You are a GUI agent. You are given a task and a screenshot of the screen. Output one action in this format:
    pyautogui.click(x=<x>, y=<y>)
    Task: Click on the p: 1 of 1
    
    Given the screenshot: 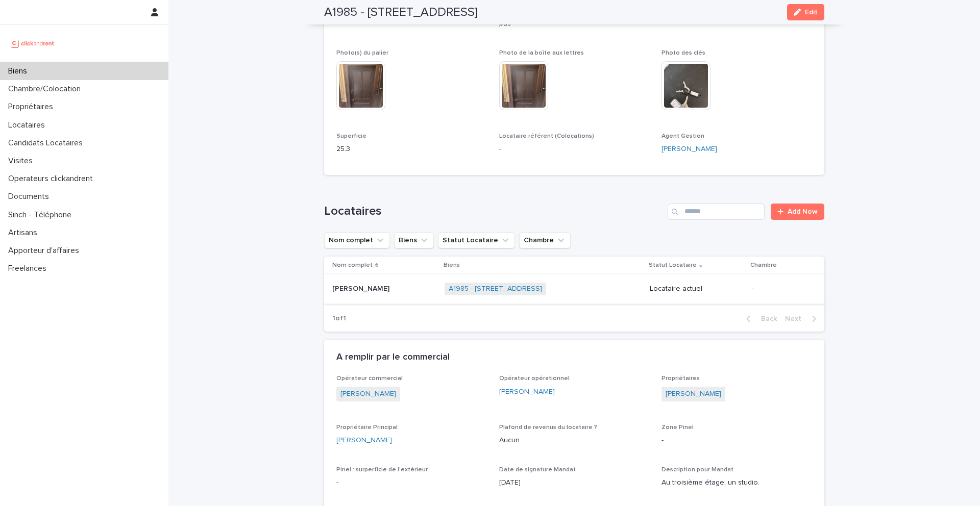 What is the action you would take?
    pyautogui.click(x=339, y=319)
    